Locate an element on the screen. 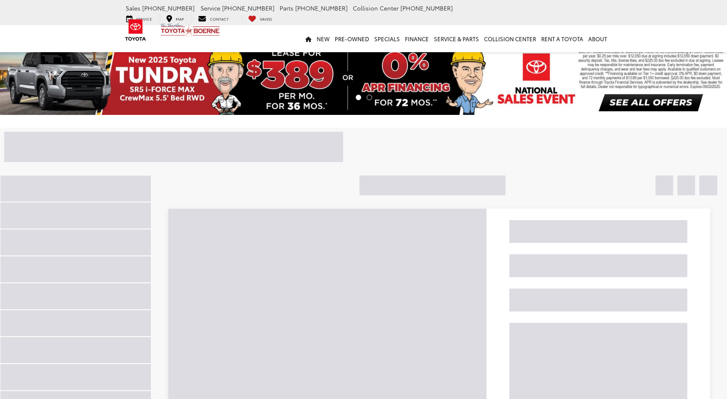  a: Pre-Owned is located at coordinates (352, 39).